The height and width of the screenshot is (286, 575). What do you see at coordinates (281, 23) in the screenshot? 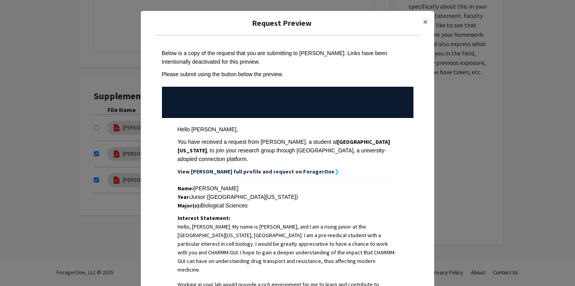
I see `h5: Request Preview` at bounding box center [281, 23].